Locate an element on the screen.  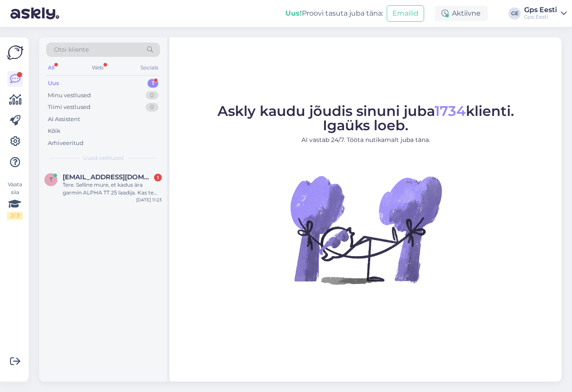
span: 1734 is located at coordinates (450, 111).